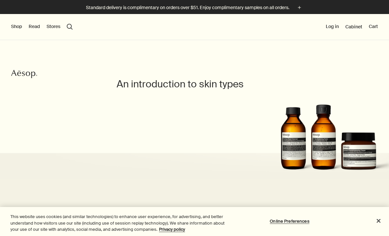  What do you see at coordinates (289, 221) in the screenshot?
I see `button: Online Preferences, Opens the preference center dialog` at bounding box center [289, 221].